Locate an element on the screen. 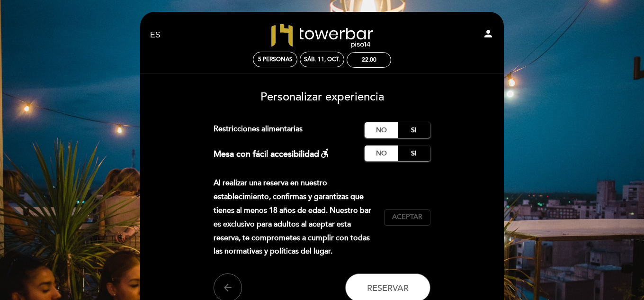 This screenshot has height=300, width=644. i: accessible_forward is located at coordinates (325, 153).